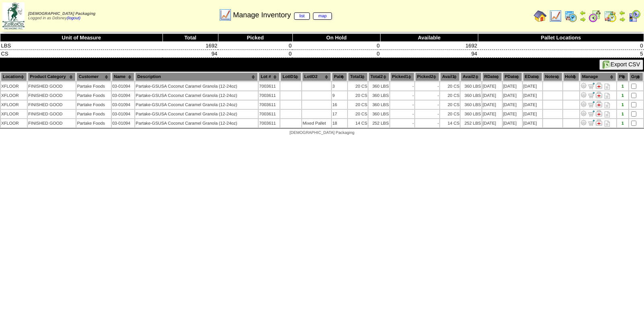 The image size is (644, 314). Describe the element at coordinates (74, 18) in the screenshot. I see `a: (logout)` at that location.